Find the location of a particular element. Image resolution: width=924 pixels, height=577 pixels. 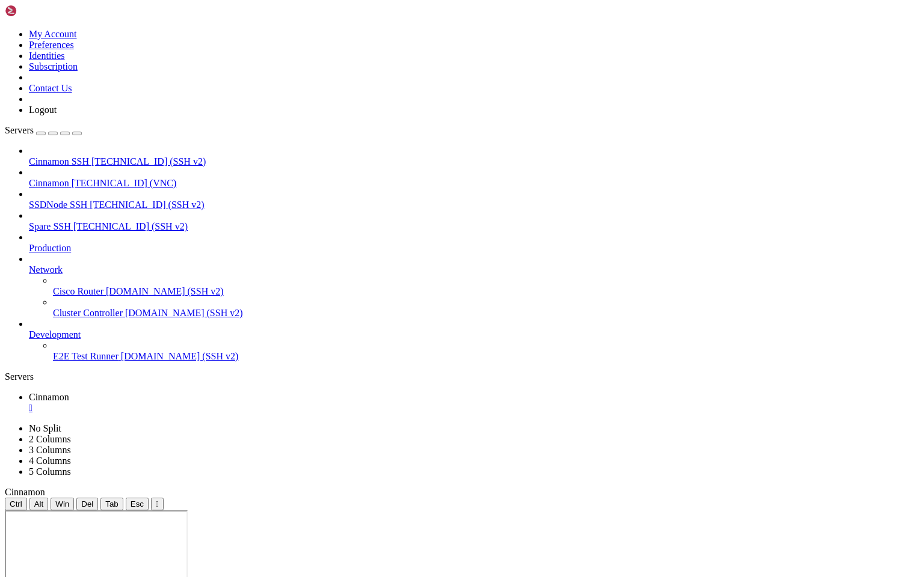

button: Alt is located at coordinates (39, 504).